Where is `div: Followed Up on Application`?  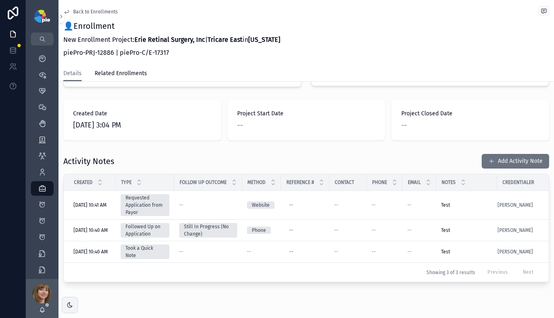 div: Followed Up on Application is located at coordinates (145, 230).